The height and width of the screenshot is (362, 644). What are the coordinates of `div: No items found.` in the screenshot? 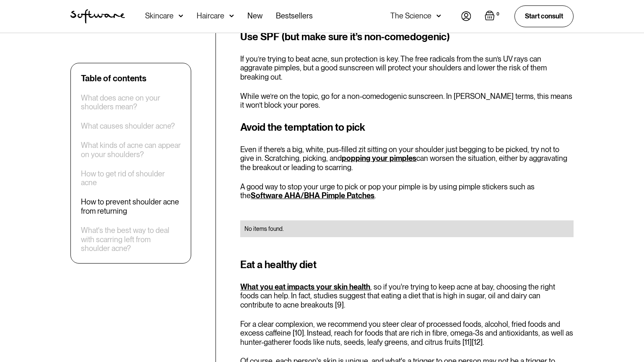 It's located at (407, 229).